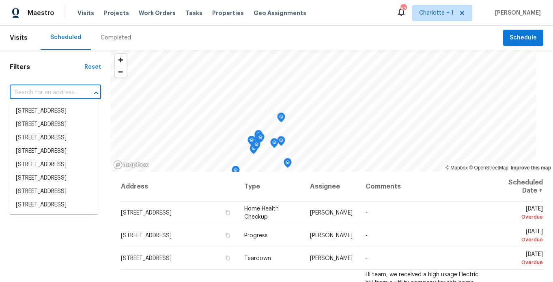 Image resolution: width=553 pixels, height=282 pixels. I want to click on span: Work Orders, so click(157, 13).